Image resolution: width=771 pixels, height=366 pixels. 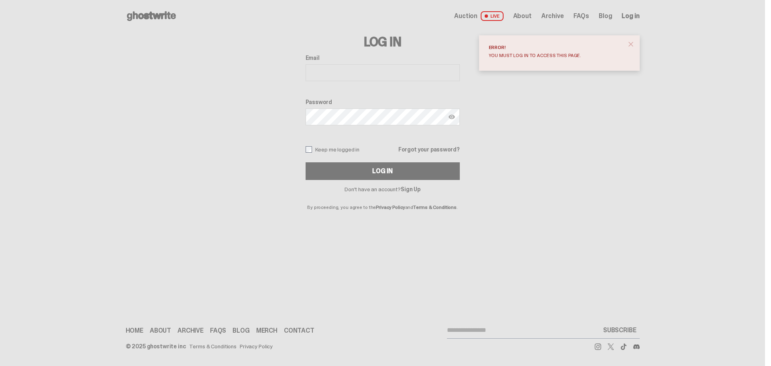 What do you see at coordinates (382, 171) in the screenshot?
I see `div: Log In` at bounding box center [382, 171].